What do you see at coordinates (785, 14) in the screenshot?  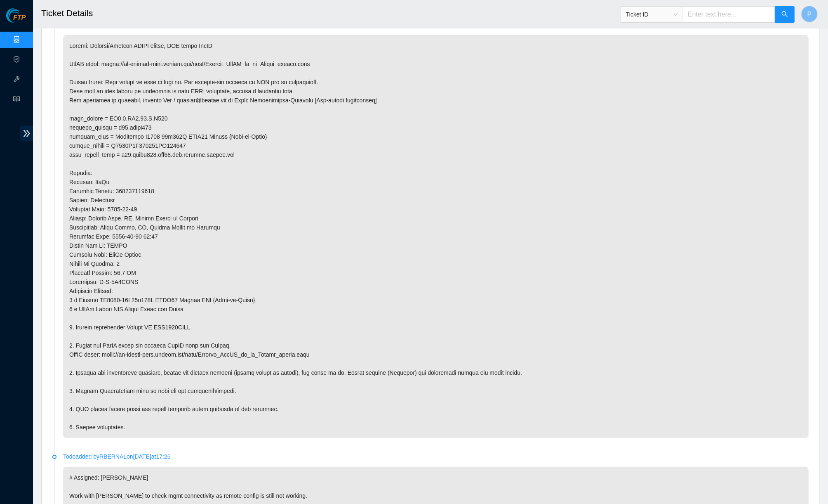 I see `span: search` at bounding box center [785, 14].